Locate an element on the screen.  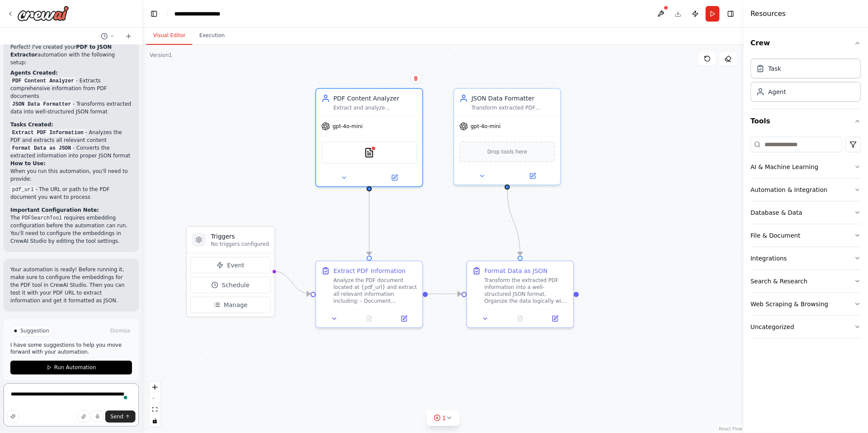
h3: Triggers is located at coordinates (240, 236).